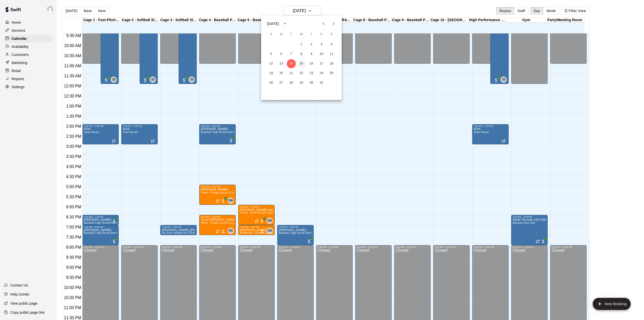  Describe the element at coordinates (281, 34) in the screenshot. I see `span: Monday` at that location.